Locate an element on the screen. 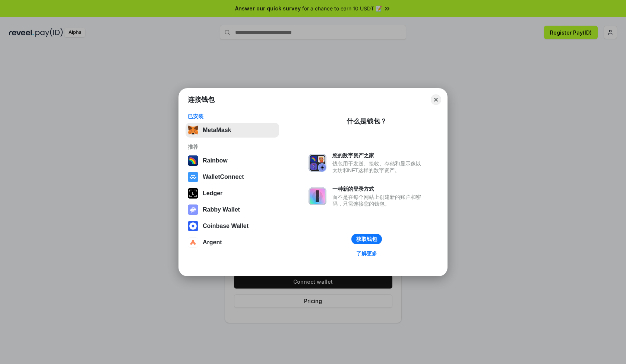  button: WalletConnect is located at coordinates (232, 177).